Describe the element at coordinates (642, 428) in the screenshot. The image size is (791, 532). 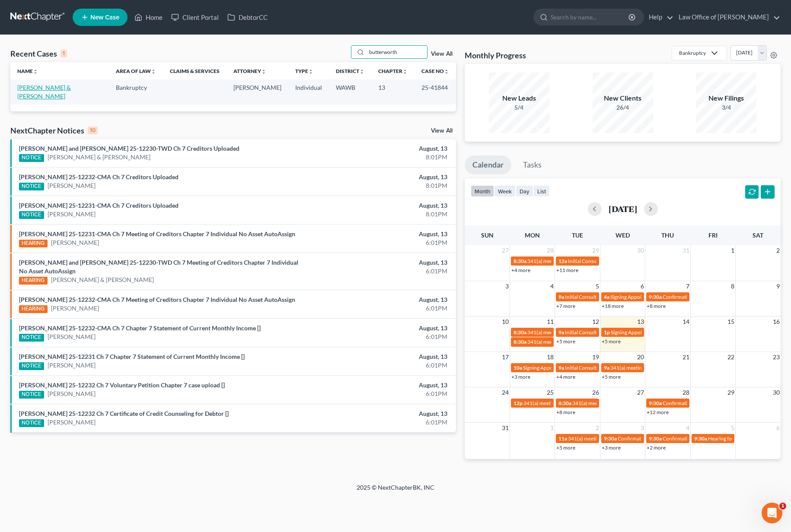
I see `span: 3` at that location.